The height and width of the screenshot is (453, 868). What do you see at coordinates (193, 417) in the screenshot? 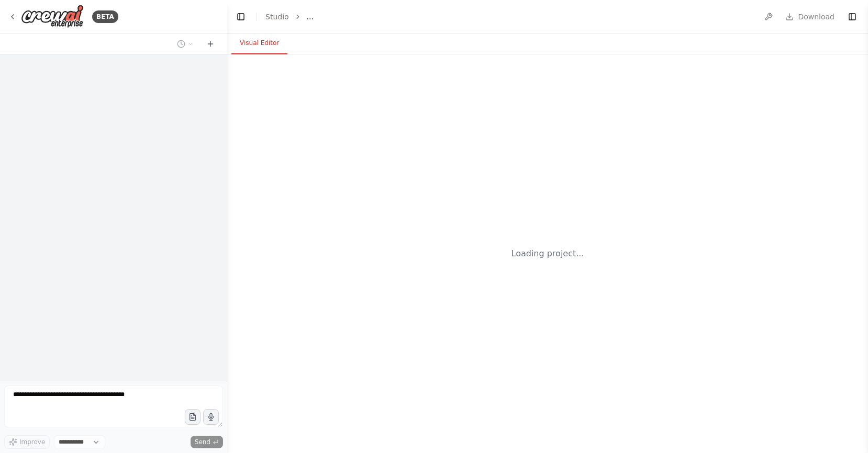
I see `button: Upload files` at bounding box center [193, 417].